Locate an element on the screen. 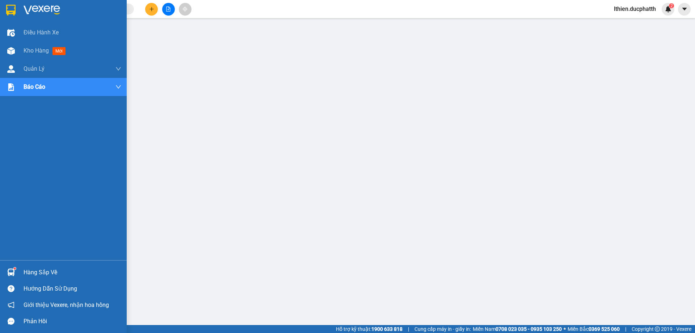 The image size is (695, 333). span: 2 is located at coordinates (671, 6).